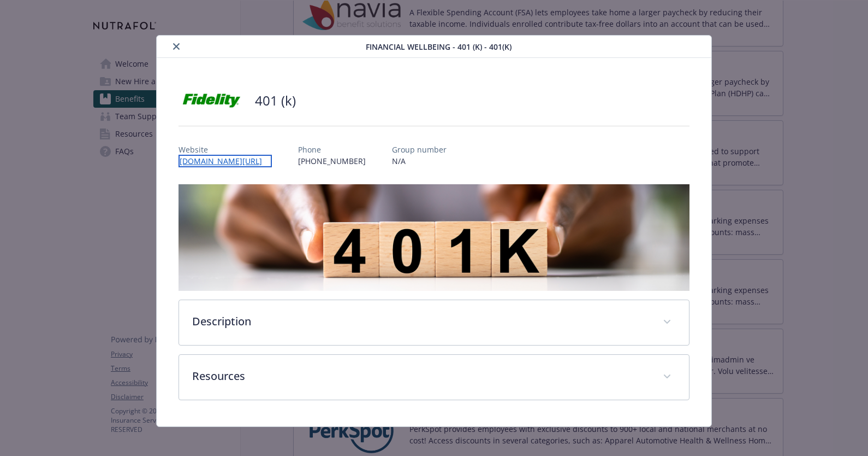 This screenshot has width=868, height=456. Describe the element at coordinates (434, 322) in the screenshot. I see `div: Description` at that location.